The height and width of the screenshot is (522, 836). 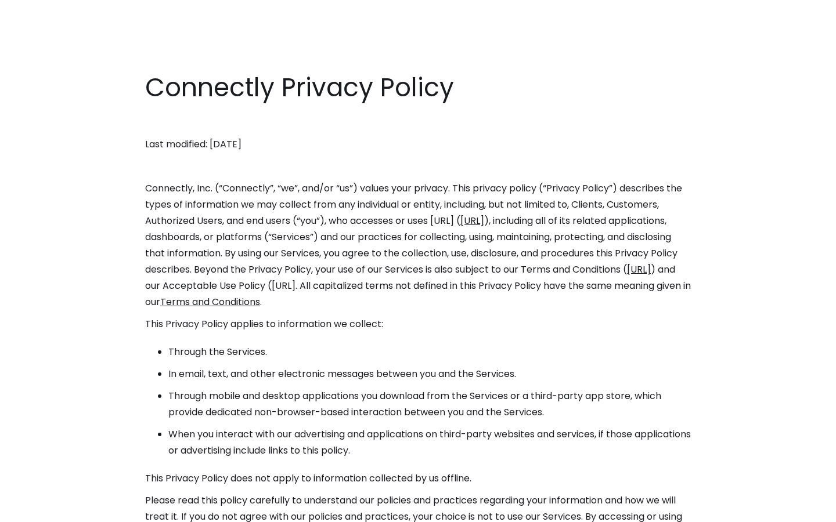 What do you see at coordinates (418, 88) in the screenshot?
I see `h1: Connectly Privacy Policy` at bounding box center [418, 88].